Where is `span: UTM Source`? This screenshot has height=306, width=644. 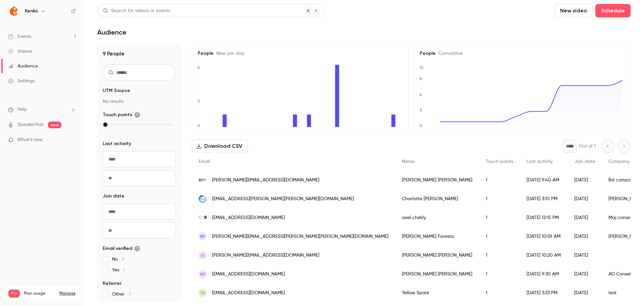 span: UTM Source is located at coordinates (116, 91).